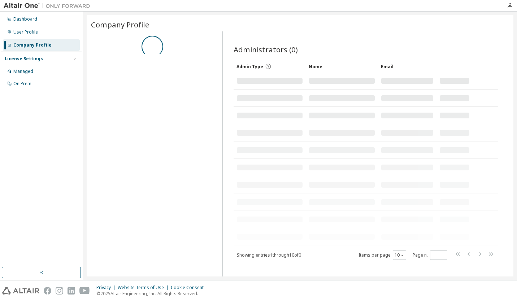 This screenshot has width=517, height=301. Describe the element at coordinates (32, 45) in the screenshot. I see `div: Company Profile` at that location.